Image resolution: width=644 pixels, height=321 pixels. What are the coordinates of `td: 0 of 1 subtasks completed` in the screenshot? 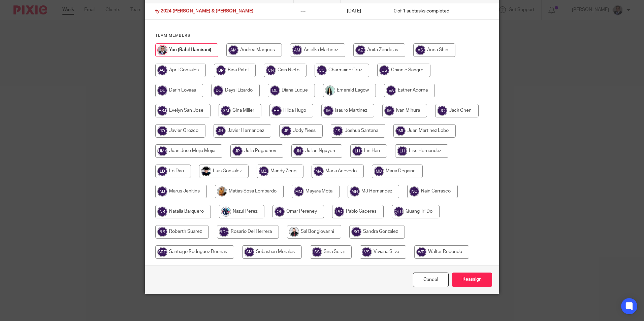 It's located at (430, 11).